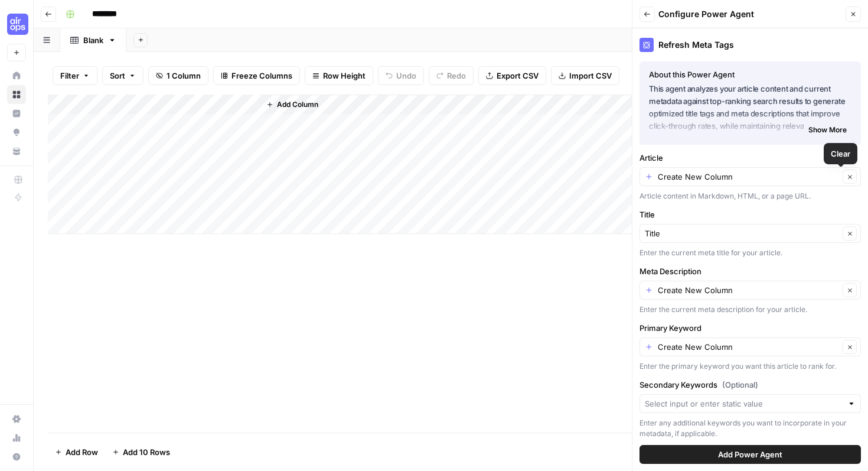 This screenshot has height=471, width=868. What do you see at coordinates (147, 452) in the screenshot?
I see `span: Add 10 Rows` at bounding box center [147, 452].